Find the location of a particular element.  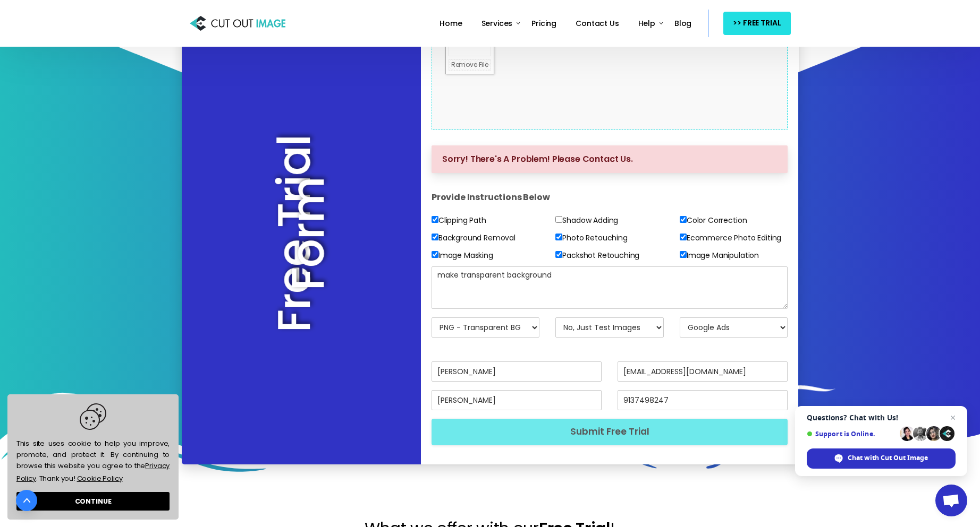

input: Image Masking is located at coordinates (435, 254).